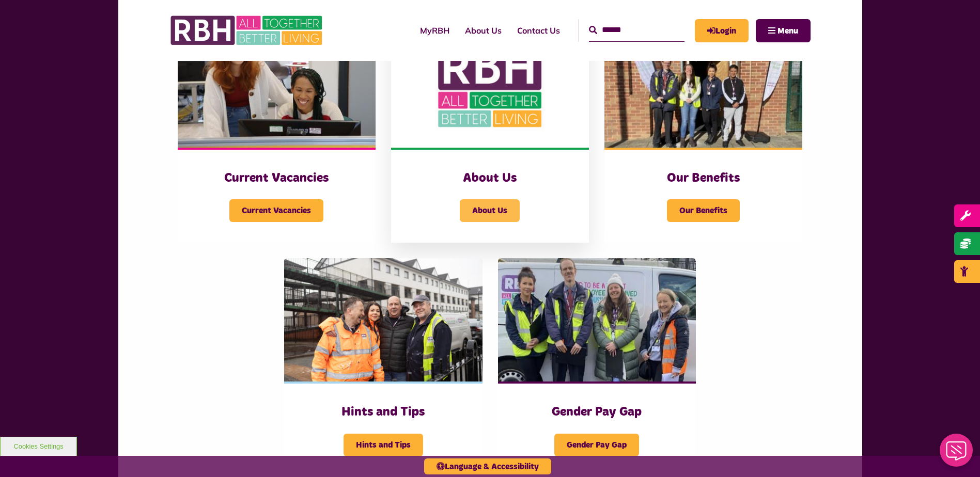  Describe the element at coordinates (490, 178) in the screenshot. I see `h3: About Us` at that location.